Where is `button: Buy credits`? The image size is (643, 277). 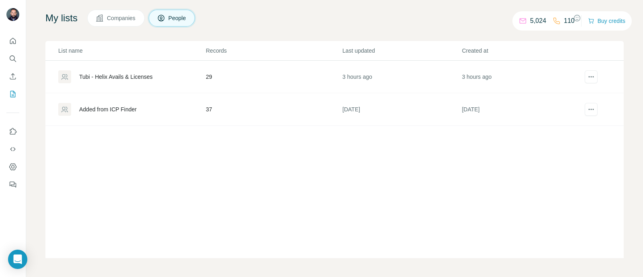 button: Buy credits is located at coordinates (607, 21).